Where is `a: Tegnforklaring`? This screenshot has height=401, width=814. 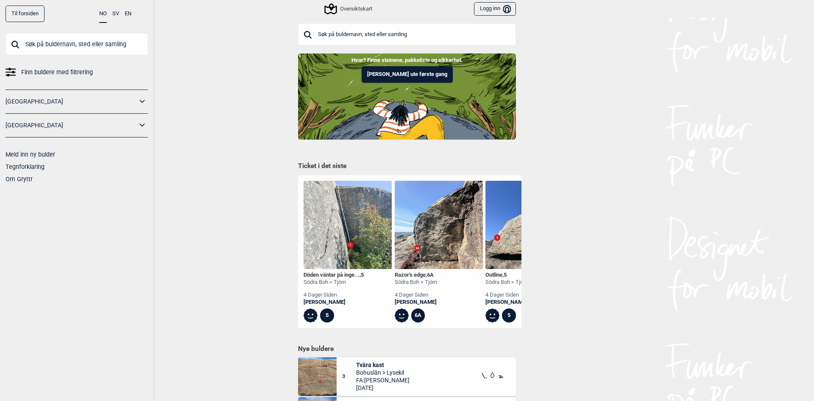
a: Tegnforklaring is located at coordinates (25, 167).